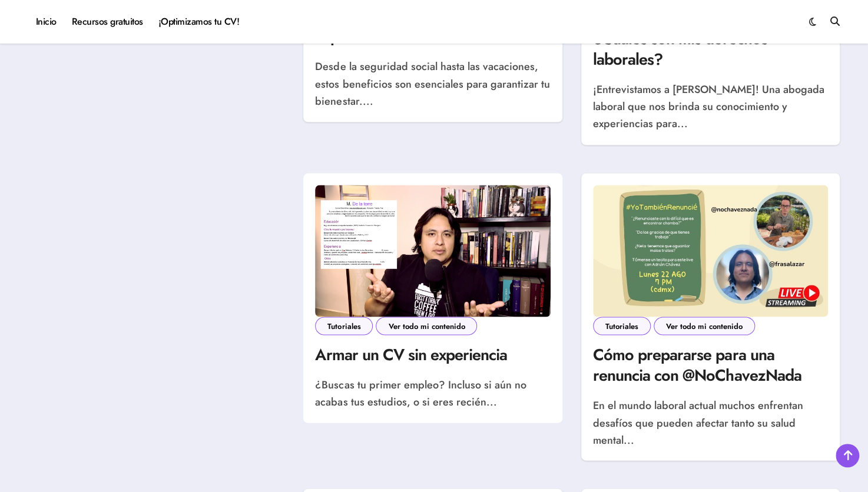  Describe the element at coordinates (432, 84) in the screenshot. I see `p: Desde la seguridad social hasta las vacaciones, estos beneficios son esenciales para garantizar t...` at that location.